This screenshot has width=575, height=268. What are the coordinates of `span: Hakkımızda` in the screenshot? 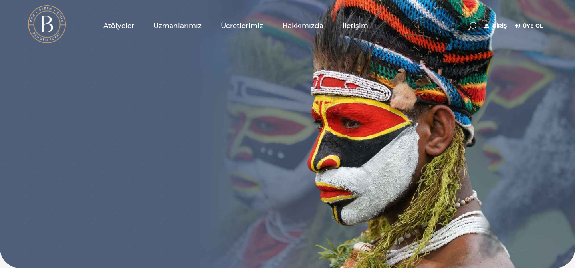 It's located at (303, 26).